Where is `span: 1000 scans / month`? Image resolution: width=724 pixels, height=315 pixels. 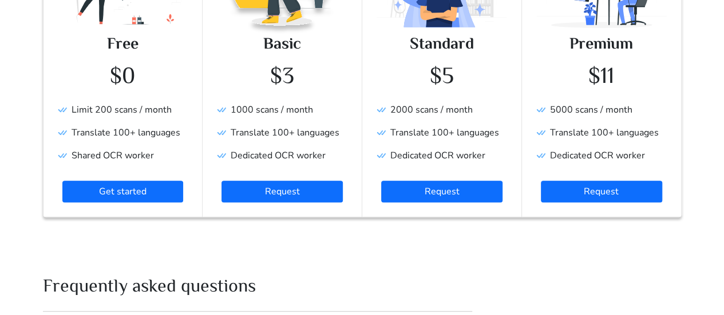
span: 1000 scans / month is located at coordinates (265, 110).